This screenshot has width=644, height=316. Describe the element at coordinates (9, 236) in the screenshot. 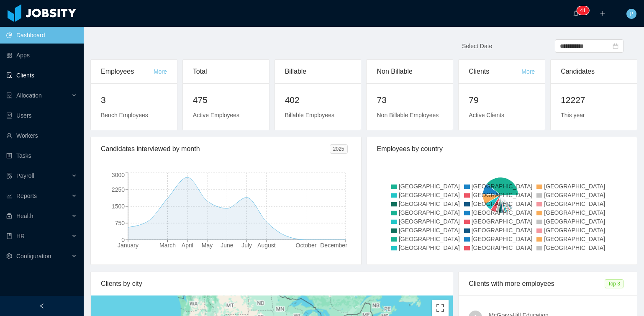

I see `i: icon: book` at that location.